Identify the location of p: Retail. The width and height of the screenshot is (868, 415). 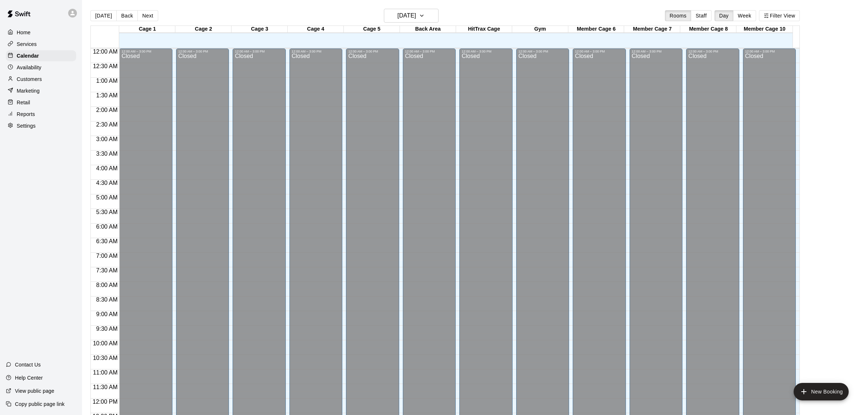
(24, 103).